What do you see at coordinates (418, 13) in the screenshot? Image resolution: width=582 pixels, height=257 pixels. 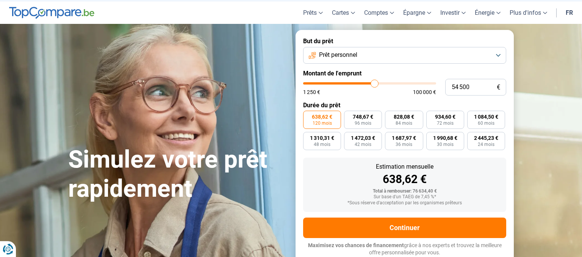 I see `a: Épargne` at bounding box center [418, 13].